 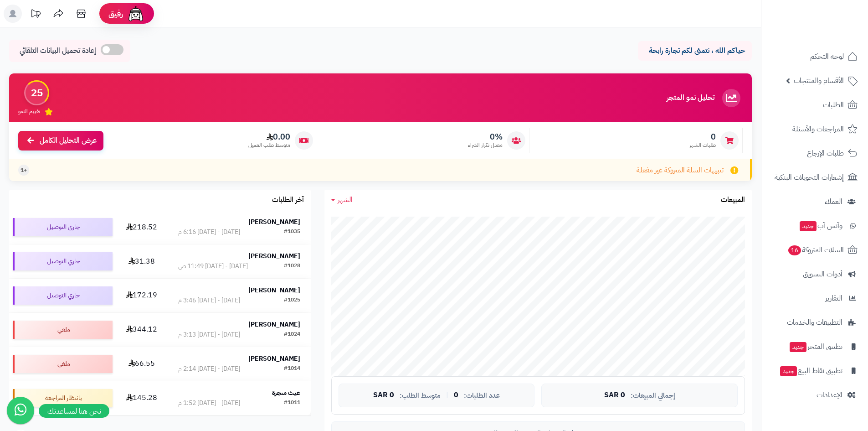 What do you see at coordinates (833, 202) in the screenshot?
I see `span: العملاء` at bounding box center [833, 202].